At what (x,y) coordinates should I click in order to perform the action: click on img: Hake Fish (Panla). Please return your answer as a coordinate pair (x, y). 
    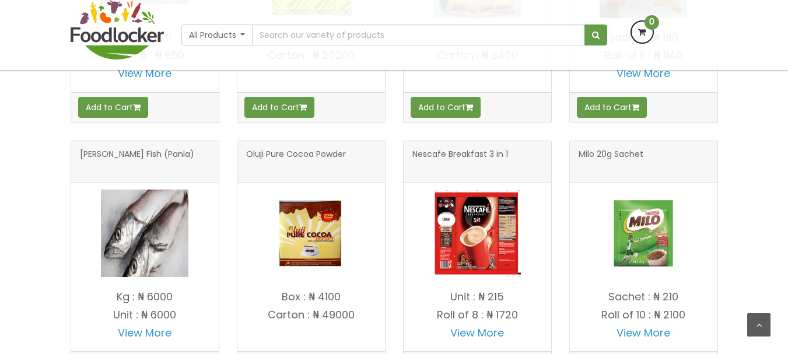
    Looking at the image, I should click on (145, 233).